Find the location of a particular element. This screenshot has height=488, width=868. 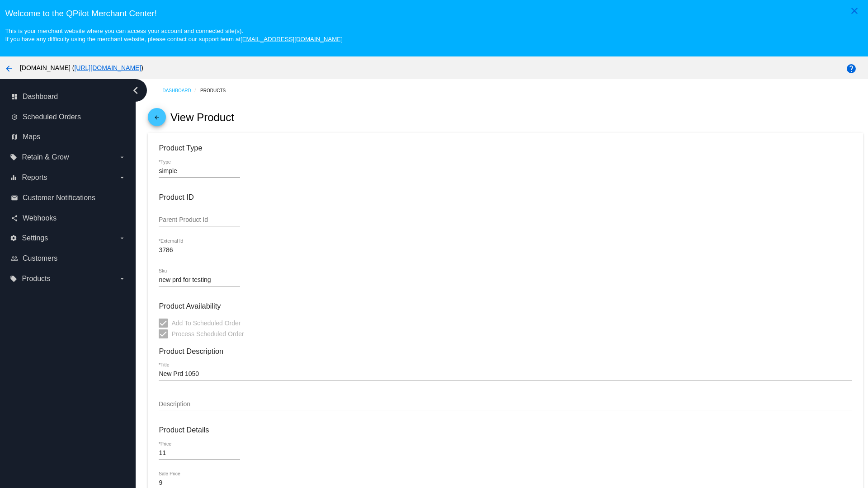

a: Dashboard is located at coordinates (181, 90).